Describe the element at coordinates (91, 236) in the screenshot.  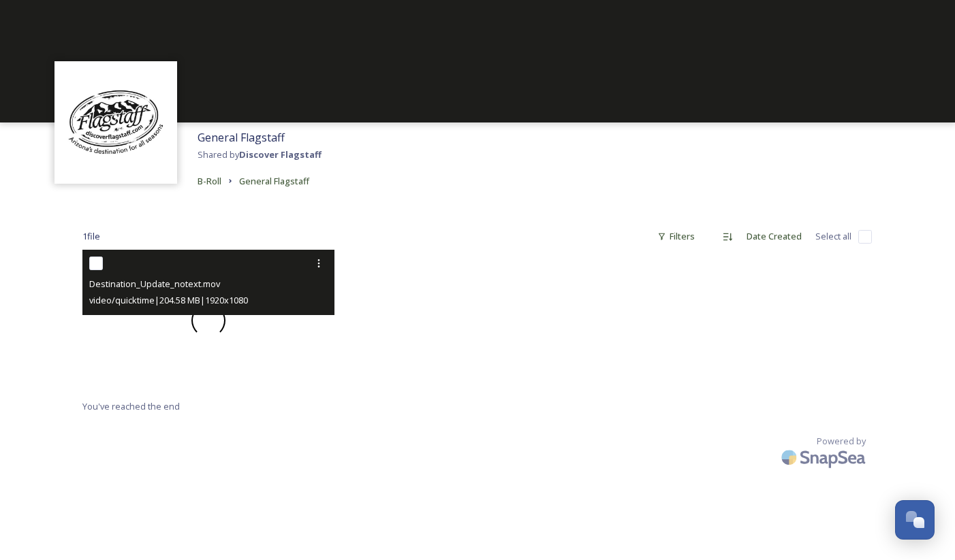
I see `span: 1 file` at that location.